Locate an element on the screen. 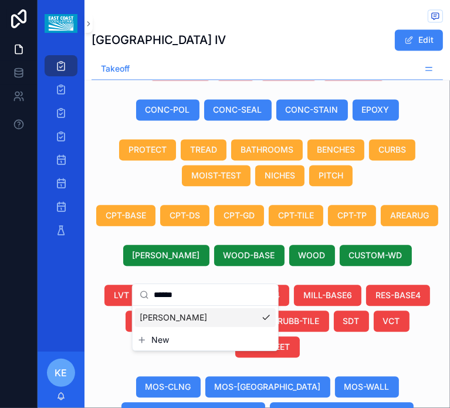 The height and width of the screenshot is (408, 450). span: MILL-BASE6 is located at coordinates (328, 295).